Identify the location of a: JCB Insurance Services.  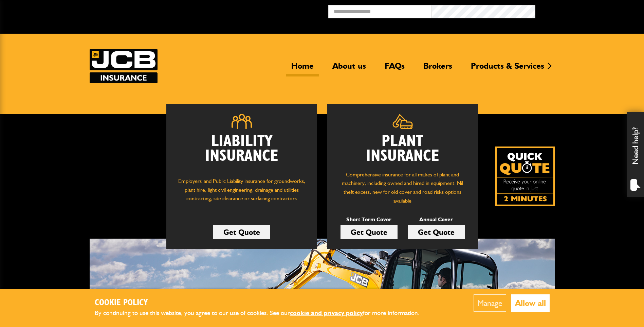
(124, 66).